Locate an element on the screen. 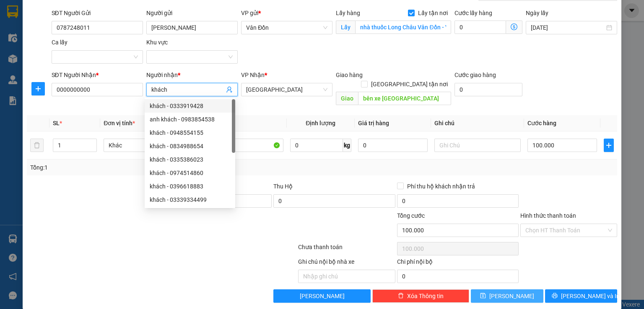 Image resolution: width=644 pixels, height=309 pixels. span: printer is located at coordinates (555, 296).